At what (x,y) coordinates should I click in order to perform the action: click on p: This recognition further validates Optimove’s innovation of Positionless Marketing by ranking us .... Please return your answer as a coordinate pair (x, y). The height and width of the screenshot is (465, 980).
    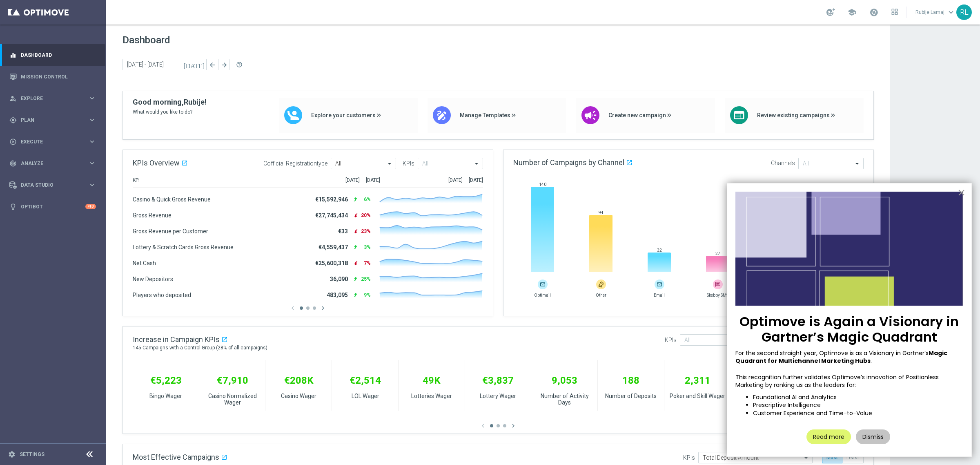
    Looking at the image, I should click on (849, 381).